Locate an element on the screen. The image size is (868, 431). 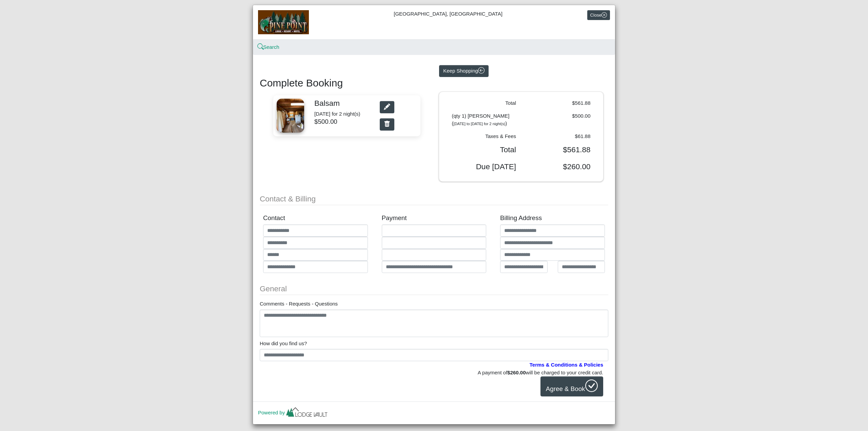
div: Contact & Billing is located at coordinates (434, 199).